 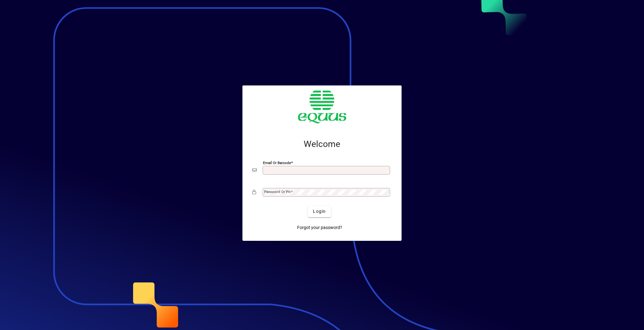 I want to click on h2: Welcome, so click(x=322, y=144).